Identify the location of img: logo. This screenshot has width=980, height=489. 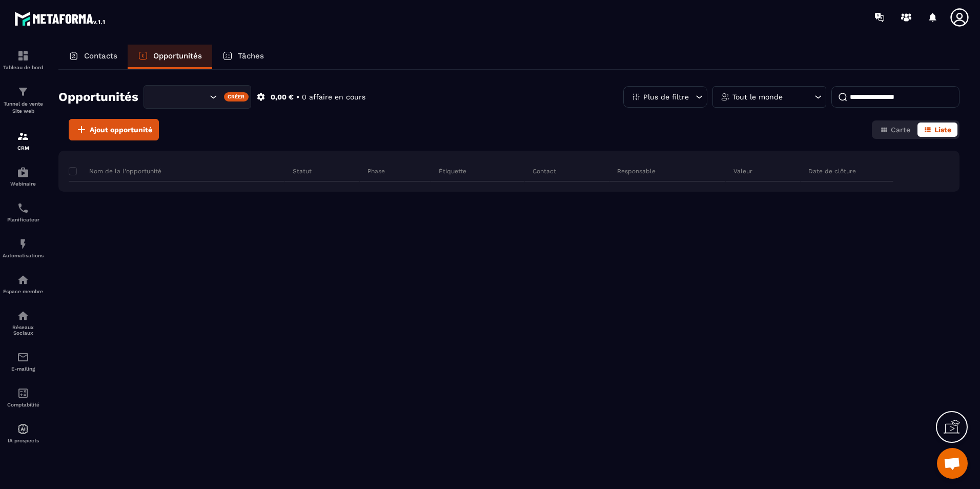
(61, 18).